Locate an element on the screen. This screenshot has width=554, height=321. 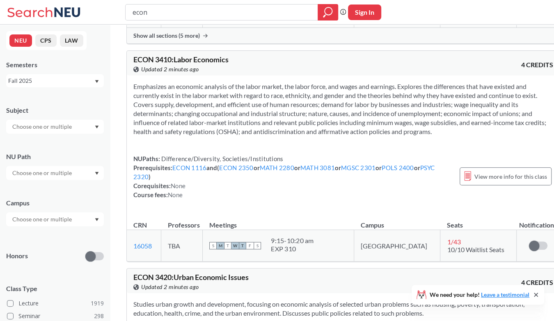
a: POLS 2400 is located at coordinates (397, 168).